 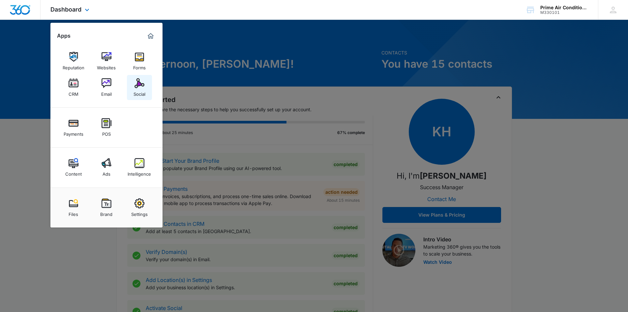 I want to click on a: Reputation, so click(x=74, y=61).